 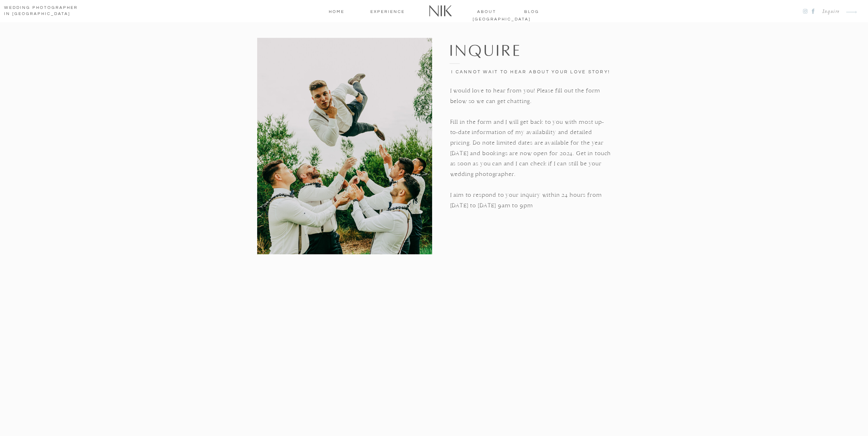 I want to click on nav: Experience, so click(x=387, y=11).